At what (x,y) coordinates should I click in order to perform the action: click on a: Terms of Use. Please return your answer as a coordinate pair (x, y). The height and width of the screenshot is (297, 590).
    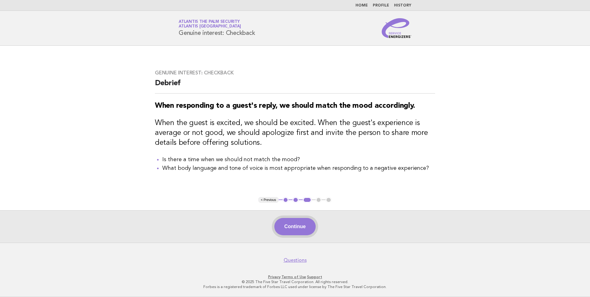
    Looking at the image, I should click on (294, 277).